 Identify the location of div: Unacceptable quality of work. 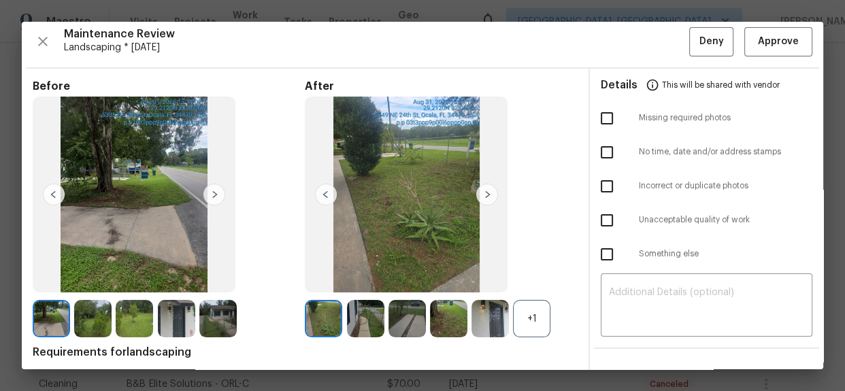
(706, 220).